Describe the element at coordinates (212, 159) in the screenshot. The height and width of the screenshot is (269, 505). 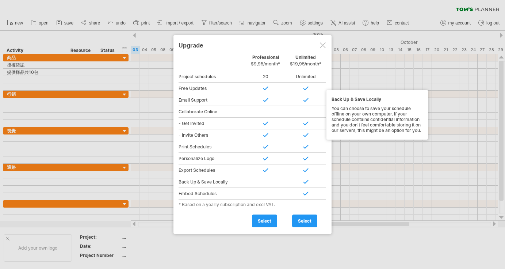
I see `div: Personalize Logo` at that location.